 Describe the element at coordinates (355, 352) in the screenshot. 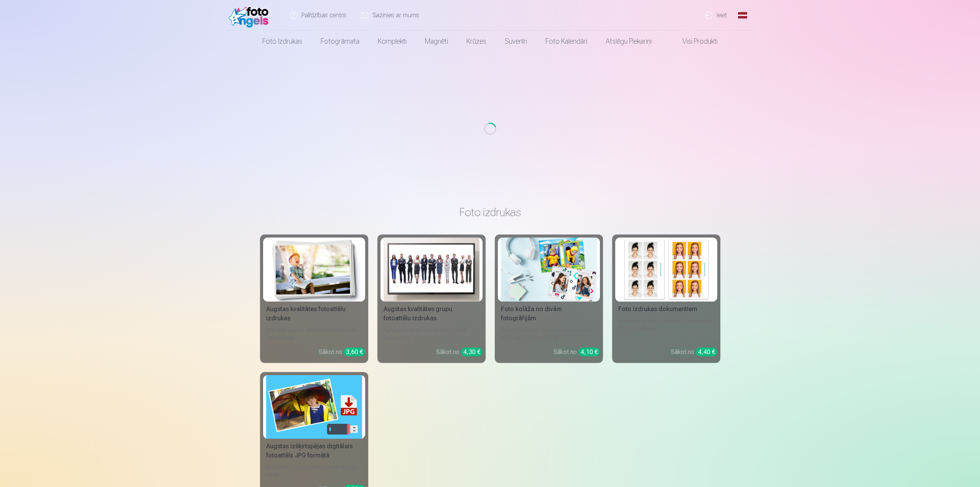

I see `div: 3,60 €` at that location.